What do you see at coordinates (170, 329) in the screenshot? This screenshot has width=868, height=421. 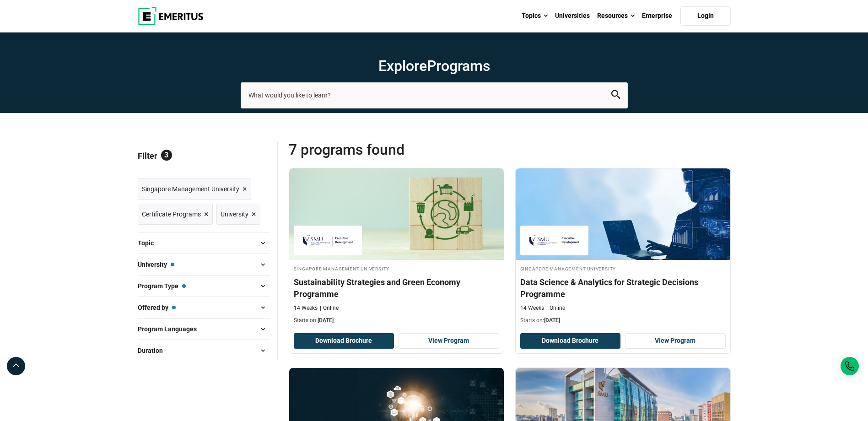 I see `span: Program Languages` at bounding box center [170, 329].